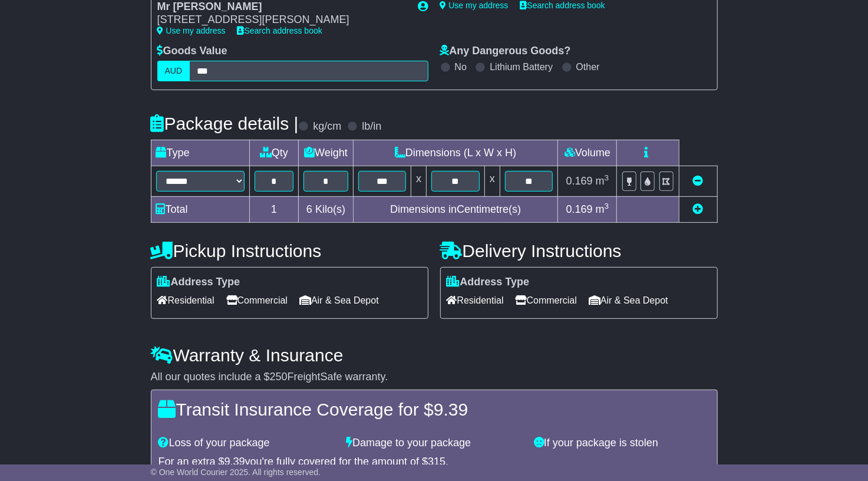  Describe the element at coordinates (622, 444) in the screenshot. I see `div: If your package is stolen` at that location.